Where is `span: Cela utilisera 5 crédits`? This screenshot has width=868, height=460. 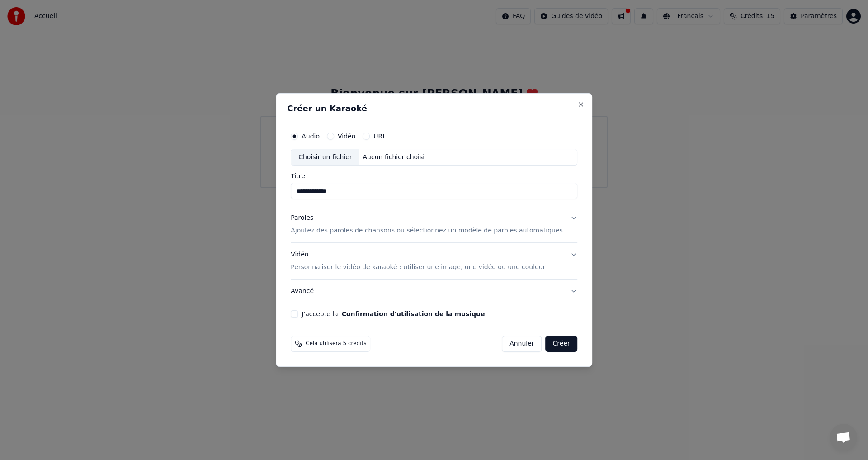 span: Cela utilisera 5 crédits is located at coordinates (336, 344).